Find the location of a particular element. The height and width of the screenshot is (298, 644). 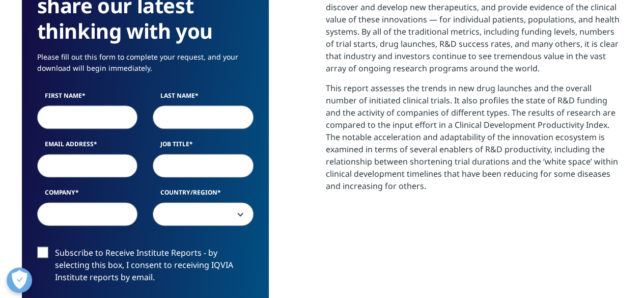

p: This report assesses the trends in new drug launches and the overall number of initiated clinical... is located at coordinates (474, 141).